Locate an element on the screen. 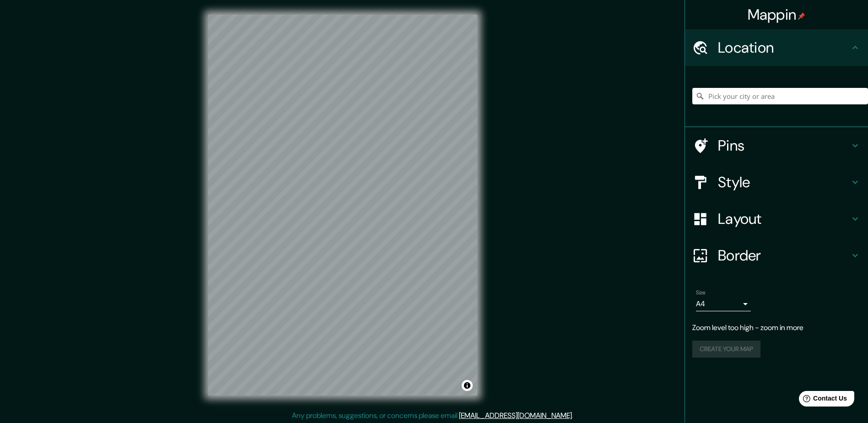  label: Size is located at coordinates (701, 293).